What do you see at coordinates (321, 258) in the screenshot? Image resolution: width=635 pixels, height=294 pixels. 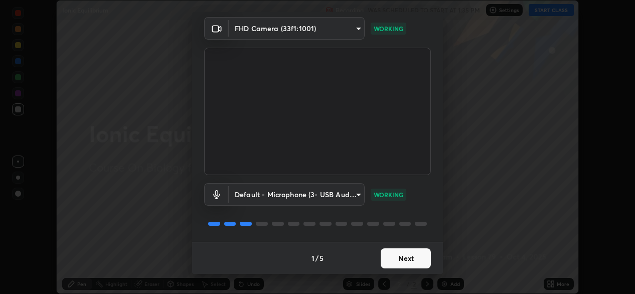 I see `h4: 5` at bounding box center [321, 258].